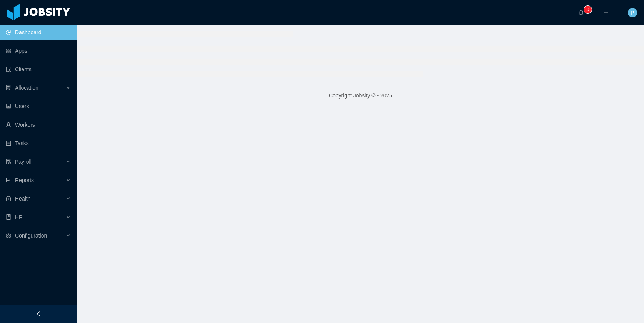 This screenshot has width=644, height=323. Describe the element at coordinates (8, 88) in the screenshot. I see `i: icon: solution` at that location.